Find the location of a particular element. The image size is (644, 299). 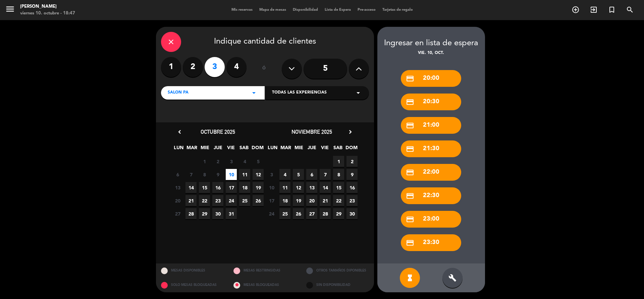

span: Tarjetas de regalo is located at coordinates (397, 10).